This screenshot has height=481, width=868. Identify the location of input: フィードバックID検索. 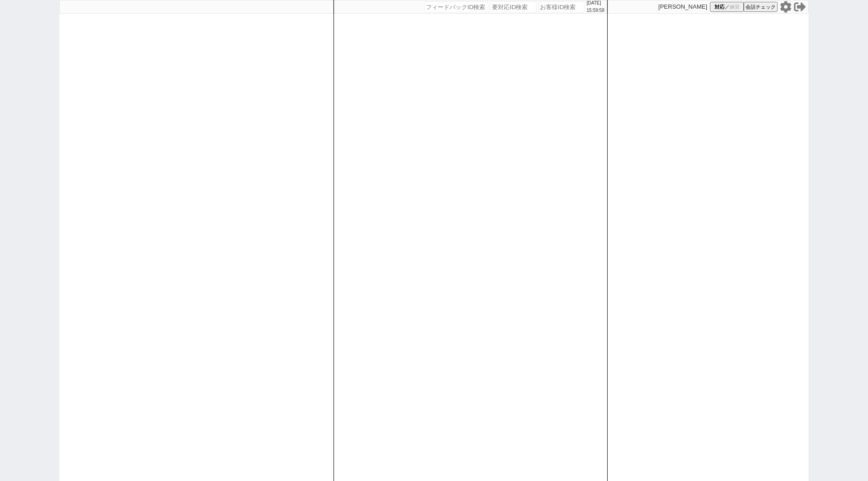
(456, 7).